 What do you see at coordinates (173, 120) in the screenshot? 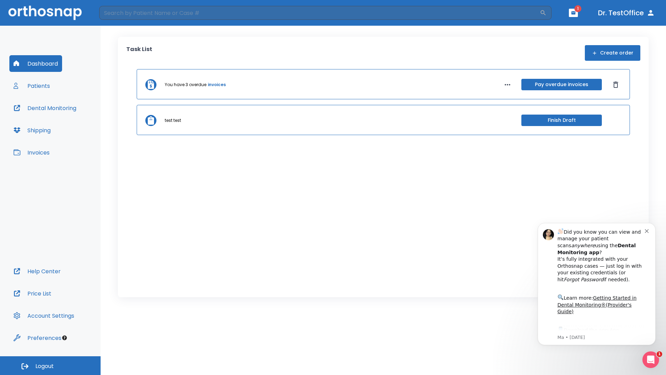
I see `p: test test` at bounding box center [173, 120].